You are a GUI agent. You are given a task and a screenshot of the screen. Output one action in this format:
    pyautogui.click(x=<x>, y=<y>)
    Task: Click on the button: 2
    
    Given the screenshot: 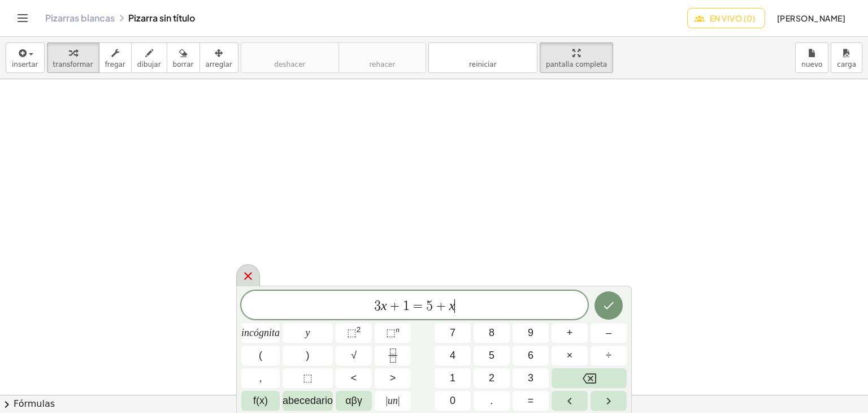 What is the action you would take?
    pyautogui.click(x=492, y=378)
    